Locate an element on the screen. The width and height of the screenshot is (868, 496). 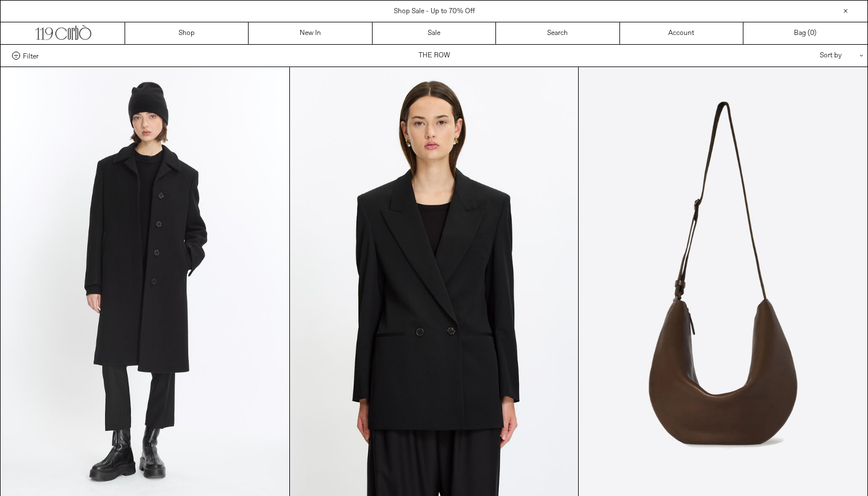
span: Shop Sale - Up to 70% Off is located at coordinates (434, 12).